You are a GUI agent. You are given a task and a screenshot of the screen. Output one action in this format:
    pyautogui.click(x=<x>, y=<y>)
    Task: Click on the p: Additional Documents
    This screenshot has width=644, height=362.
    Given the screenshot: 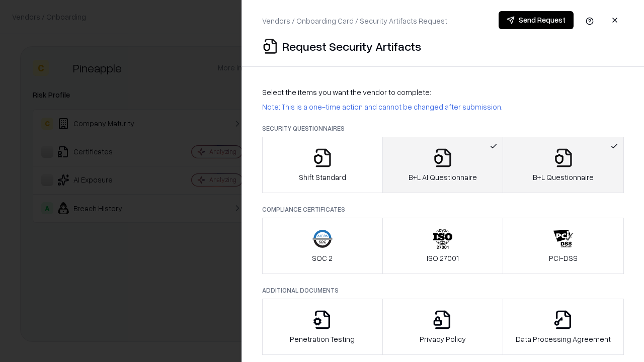 What is the action you would take?
    pyautogui.click(x=443, y=290)
    